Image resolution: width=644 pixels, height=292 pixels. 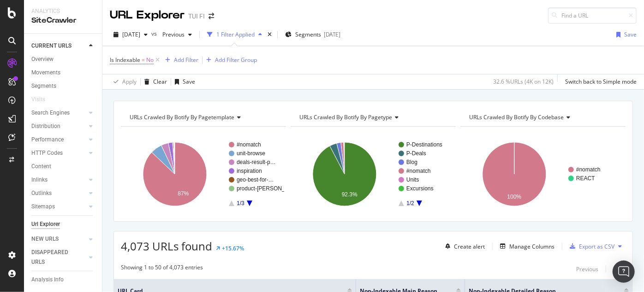 I want to click on h4: URLs Crawled By Botify By codebase, so click(x=542, y=117).